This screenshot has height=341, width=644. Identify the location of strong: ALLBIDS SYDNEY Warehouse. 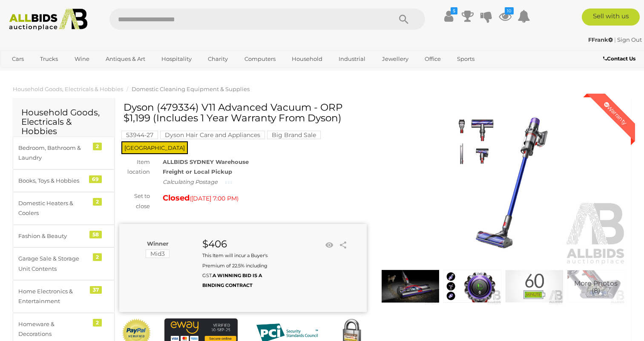
(206, 162).